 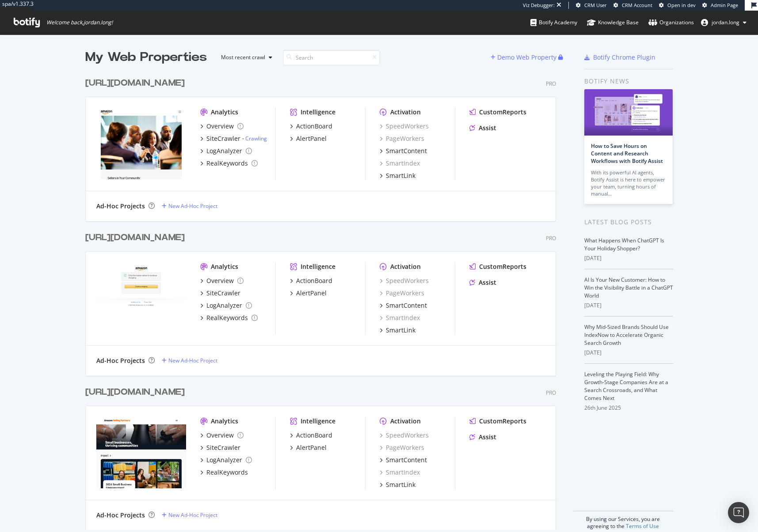 I want to click on span: Open in dev, so click(x=681, y=5).